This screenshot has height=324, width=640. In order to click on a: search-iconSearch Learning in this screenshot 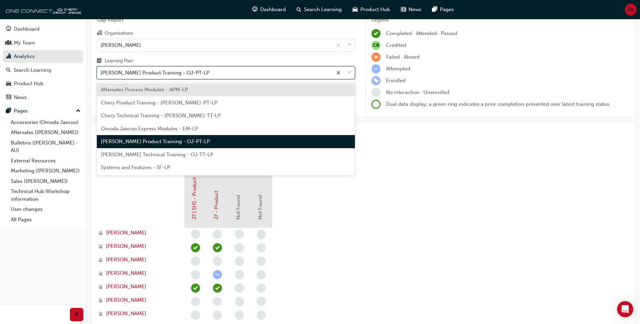, I will do `click(319, 9)`.